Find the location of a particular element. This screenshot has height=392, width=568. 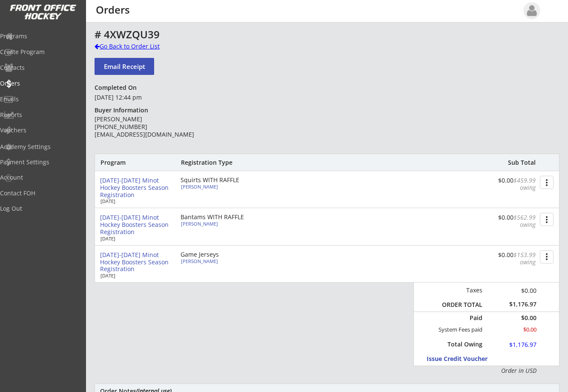

div: System Fees paid is located at coordinates (456, 329).